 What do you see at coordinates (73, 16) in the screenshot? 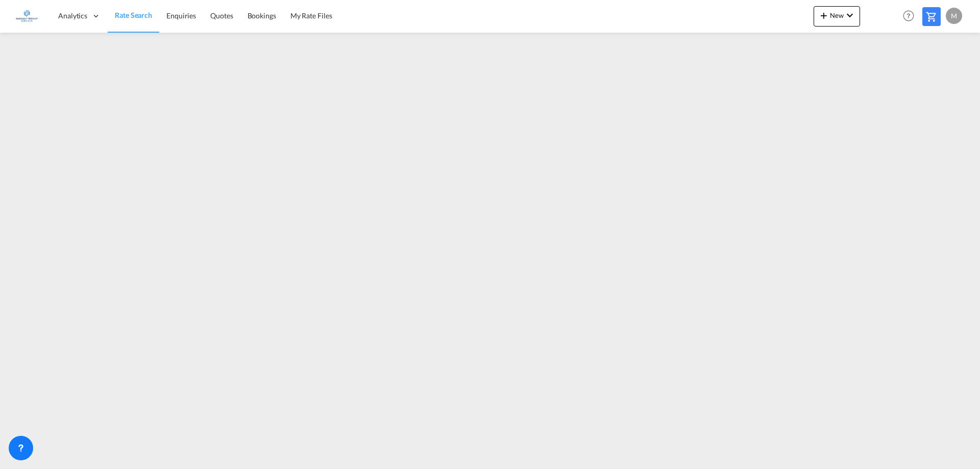
I see `span: Analytics` at bounding box center [73, 16].